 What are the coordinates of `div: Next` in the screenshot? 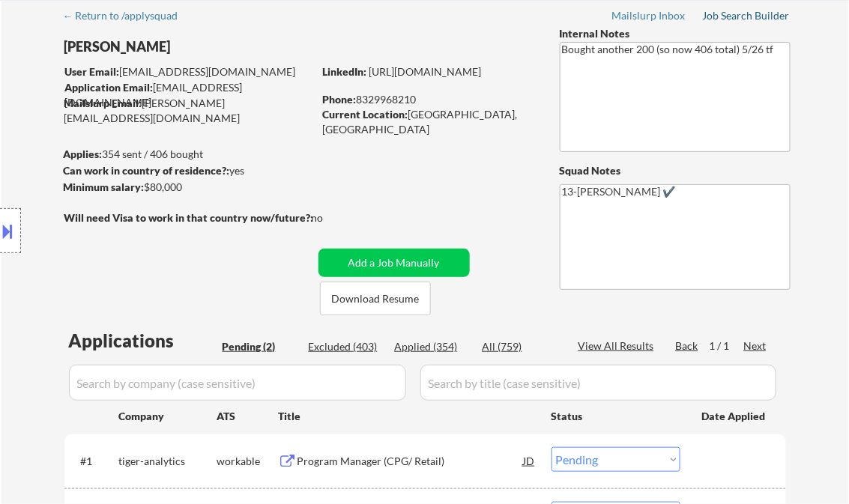 It's located at (756, 346).